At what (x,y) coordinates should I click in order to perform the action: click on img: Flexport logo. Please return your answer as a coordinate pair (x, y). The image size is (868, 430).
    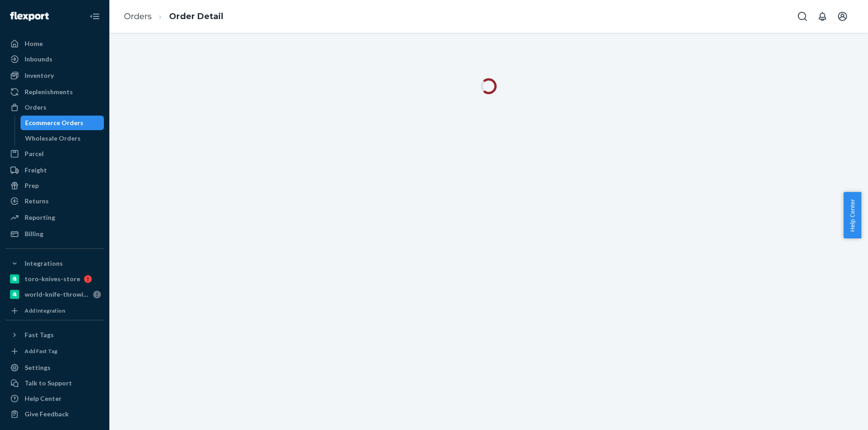
    Looking at the image, I should click on (29, 16).